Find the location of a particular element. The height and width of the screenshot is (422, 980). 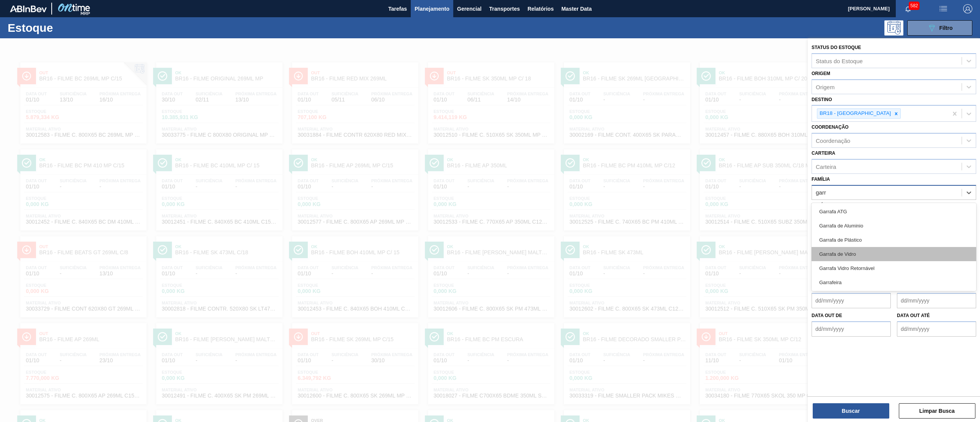

div: Coordenação is located at coordinates (833, 140).